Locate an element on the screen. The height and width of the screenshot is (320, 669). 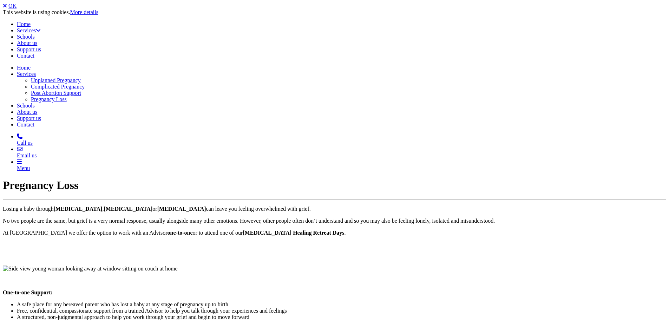
p: No two people are the same, but grief is a very normal response, usually alongside many other emo... is located at coordinates (334, 221).